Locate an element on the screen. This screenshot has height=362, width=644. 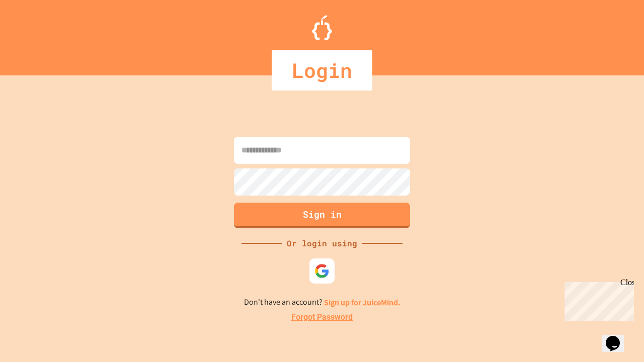
a: Forgot Password is located at coordinates (322, 317).